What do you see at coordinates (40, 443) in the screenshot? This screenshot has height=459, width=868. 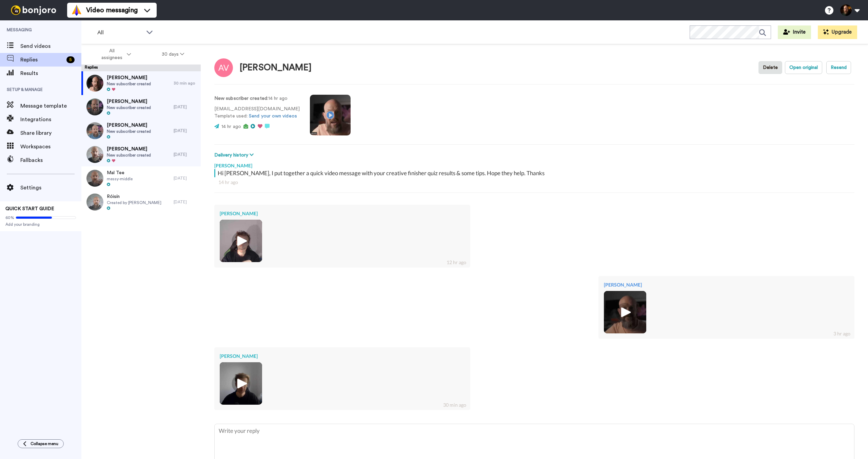 I see `button: Collapse menu` at bounding box center [40, 443].